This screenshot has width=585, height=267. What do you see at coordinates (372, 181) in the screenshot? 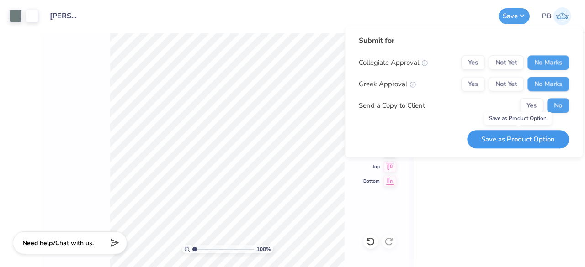
I see `span: Bottom` at bounding box center [372, 181].